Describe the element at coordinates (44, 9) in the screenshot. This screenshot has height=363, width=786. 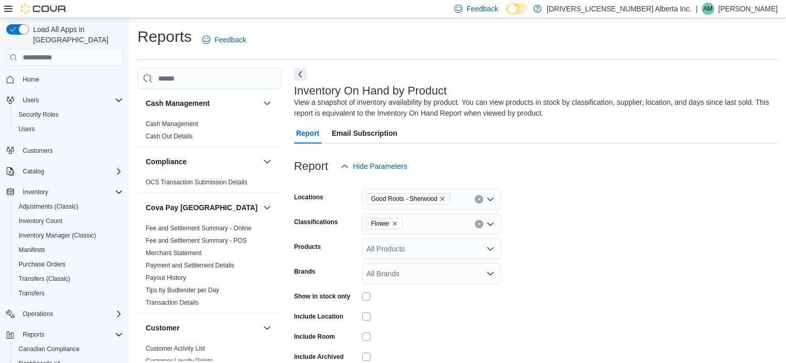
I see `img: Cova` at that location.